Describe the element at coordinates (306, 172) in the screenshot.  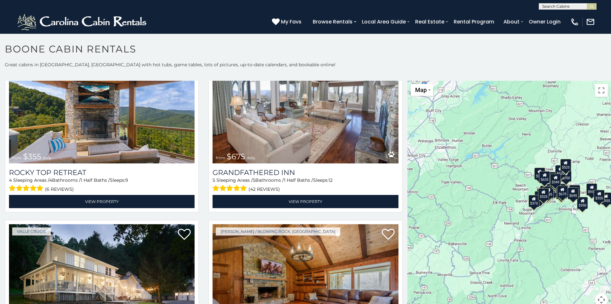
I see `h3: Grandfathered Inn` at that location.